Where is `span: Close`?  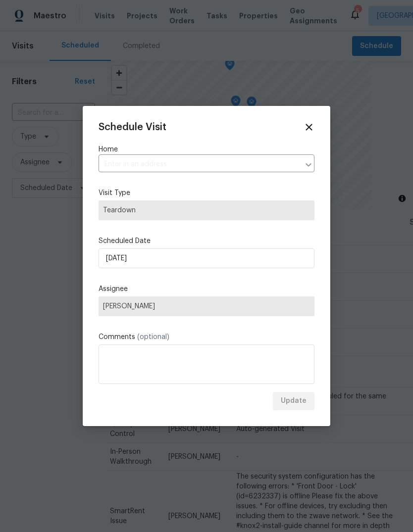
span: Close is located at coordinates (309, 127).